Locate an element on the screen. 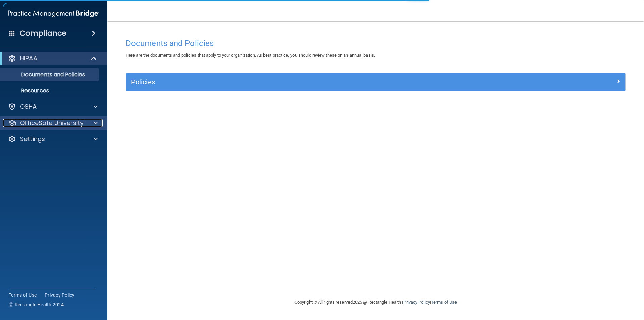 This screenshot has width=644, height=320. a: Settings is located at coordinates (53, 139).